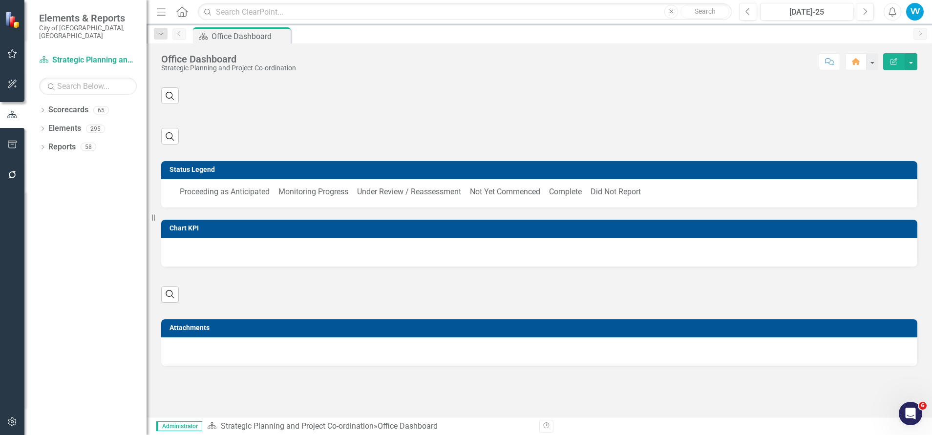 This screenshot has height=435, width=932. I want to click on div: VV, so click(915, 12).